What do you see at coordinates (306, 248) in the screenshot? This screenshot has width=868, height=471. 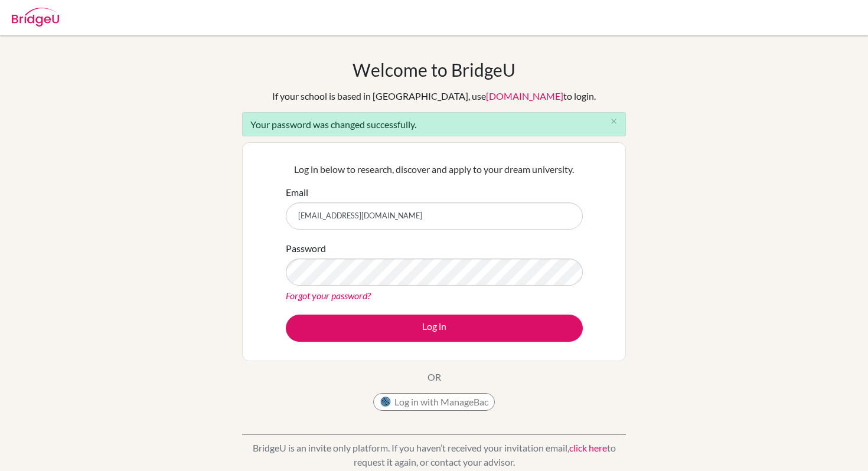 I see `label: Password` at bounding box center [306, 248].